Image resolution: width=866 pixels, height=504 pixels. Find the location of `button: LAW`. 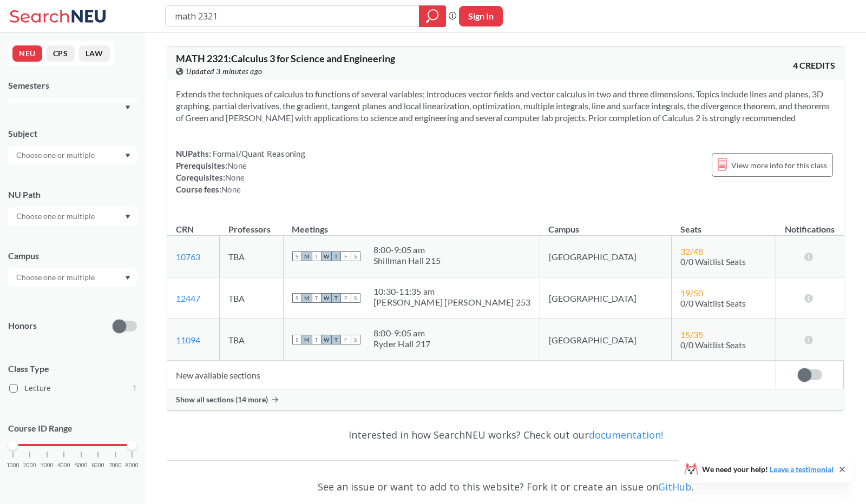

button: LAW is located at coordinates (94, 53).